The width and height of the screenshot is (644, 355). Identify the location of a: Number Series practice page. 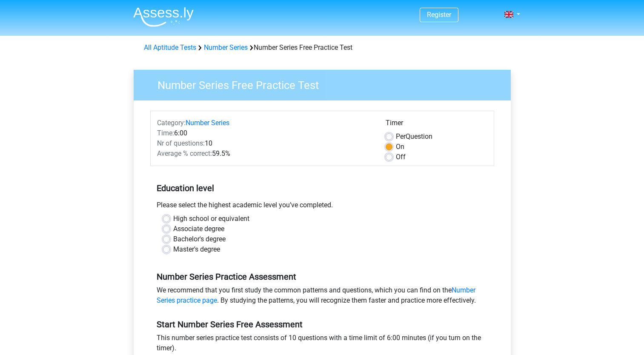
(316, 295).